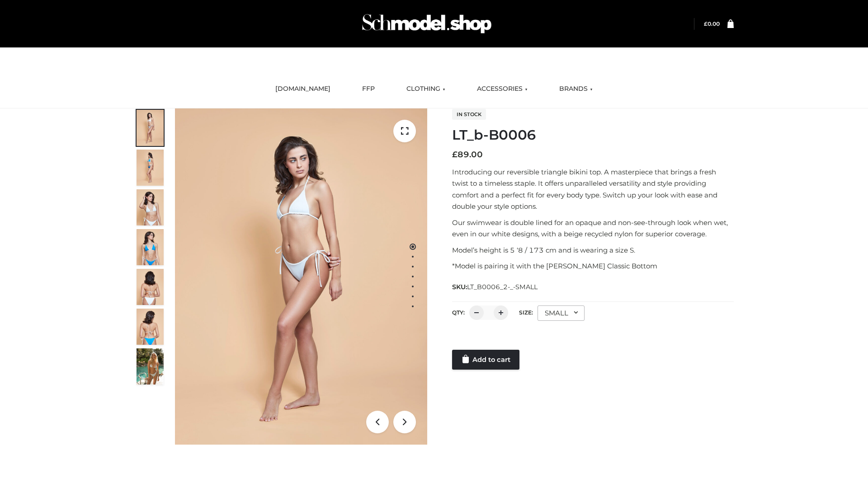  I want to click on img: ArielClassicBikiniTop_CloudNine_AzureSky_OW114ECO_1-scaled.jpg, so click(150, 128).